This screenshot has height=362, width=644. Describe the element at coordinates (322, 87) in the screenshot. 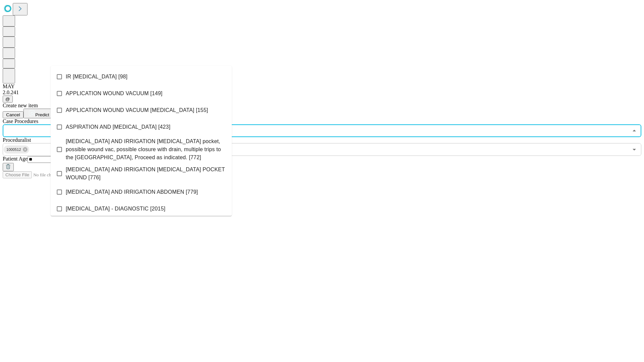

I see `div: MAY` at that location.